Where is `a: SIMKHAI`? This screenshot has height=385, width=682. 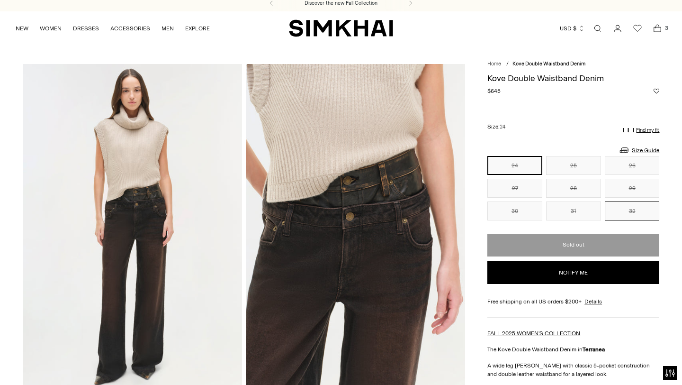 a: SIMKHAI is located at coordinates (341, 28).